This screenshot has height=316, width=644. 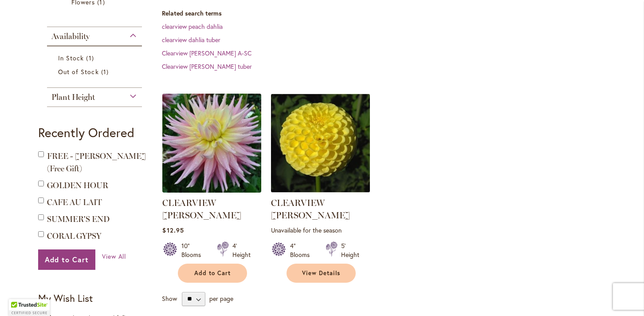 What do you see at coordinates (302, 251) in the screenshot?
I see `div: 4" Blooms` at bounding box center [302, 251].